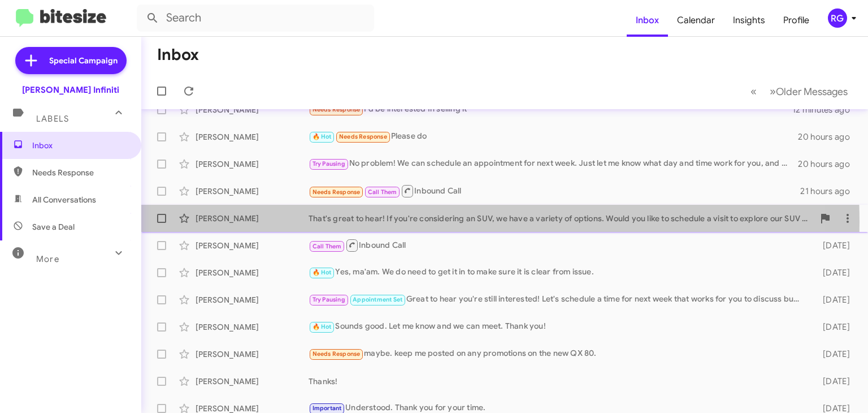 The height and width of the screenshot is (413, 868). I want to click on div: Yes, ma'am. We do need to get it in to make sure it is clear from issue., so click(558, 272).